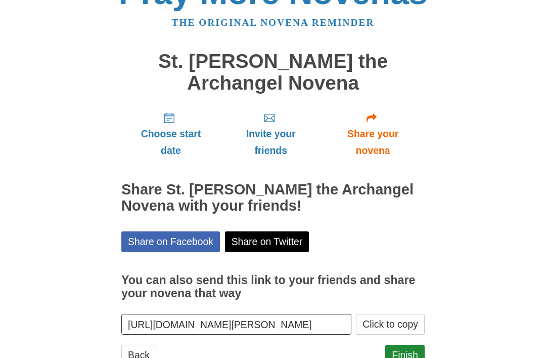 The height and width of the screenshot is (358, 546). I want to click on span: Choose start date, so click(171, 142).